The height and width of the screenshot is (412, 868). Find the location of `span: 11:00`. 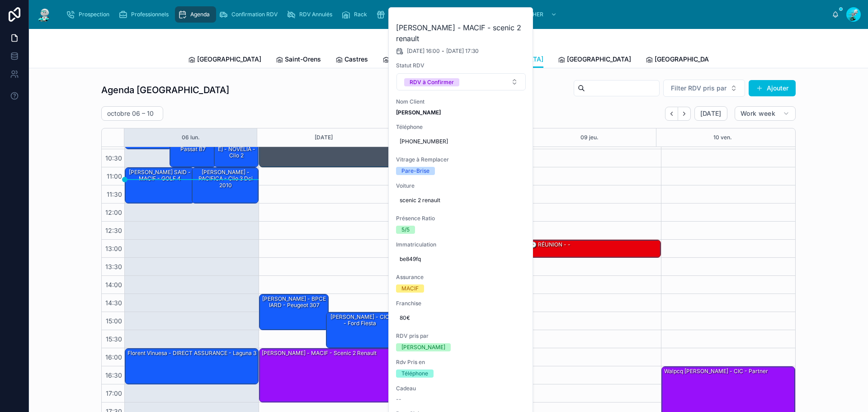

span: 11:00 is located at coordinates (114, 176).